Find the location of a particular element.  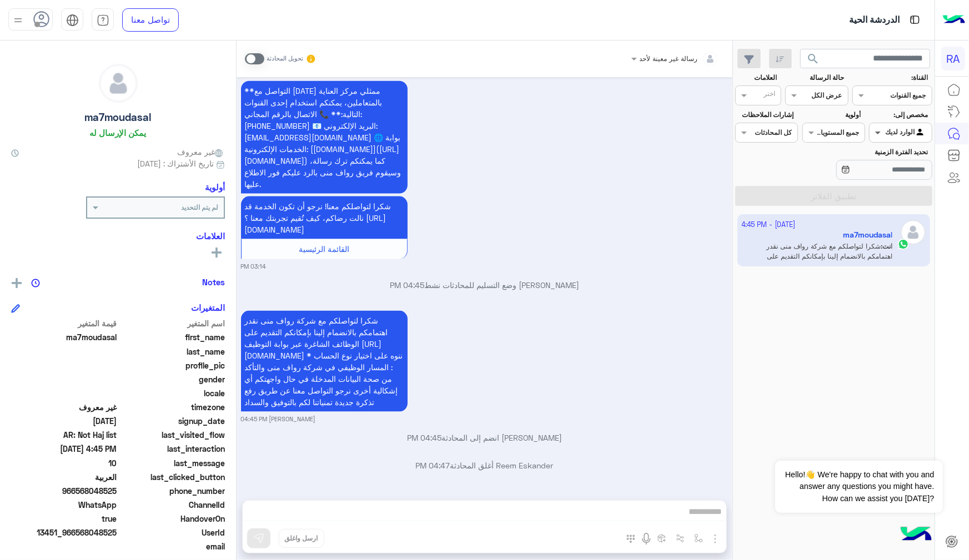

span: last_message is located at coordinates (172, 463).